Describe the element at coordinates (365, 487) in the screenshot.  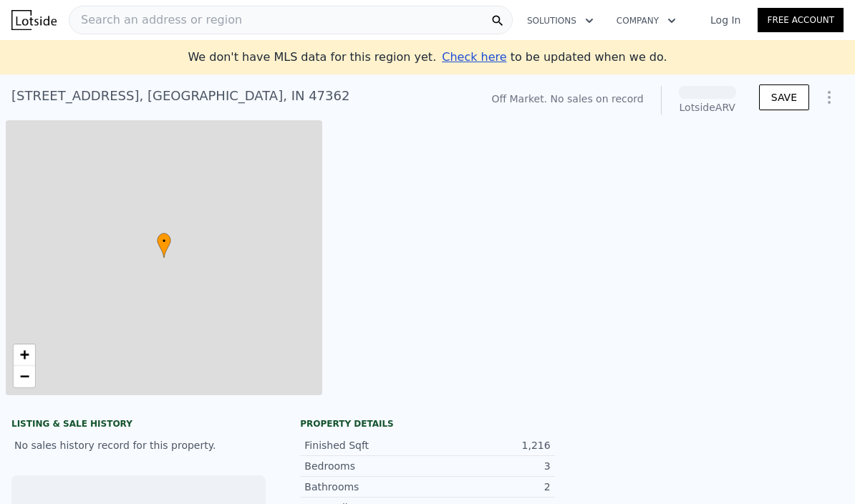
I see `div: Bathrooms` at that location.